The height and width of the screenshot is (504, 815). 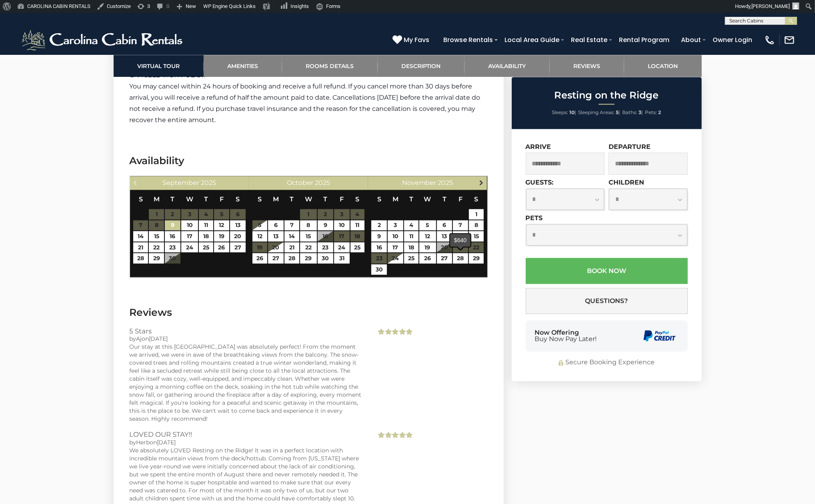 What do you see at coordinates (652, 112) in the screenshot?
I see `span: Pets:` at bounding box center [652, 112].